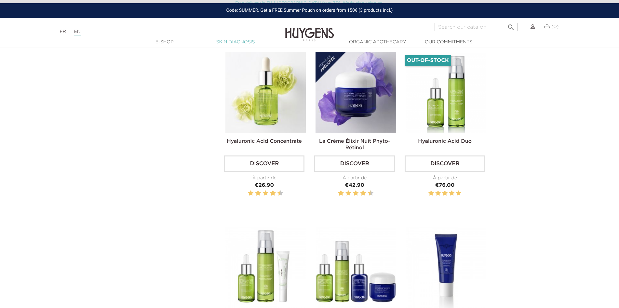 Image resolution: width=619 pixels, height=308 pixels. Describe the element at coordinates (378, 42) in the screenshot. I see `a: Organic Apothecary` at that location.